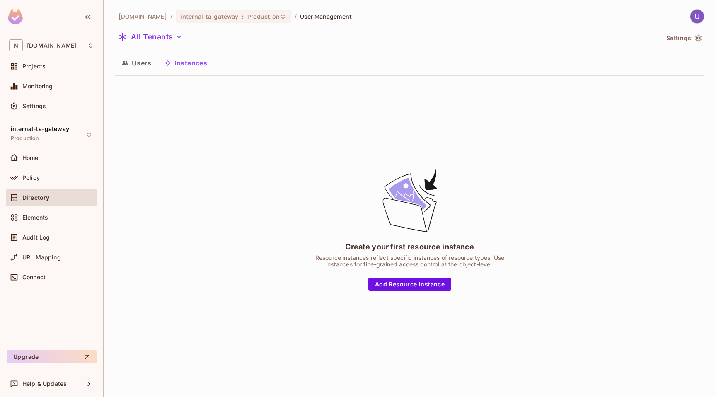  I want to click on span: Settings, so click(34, 106).